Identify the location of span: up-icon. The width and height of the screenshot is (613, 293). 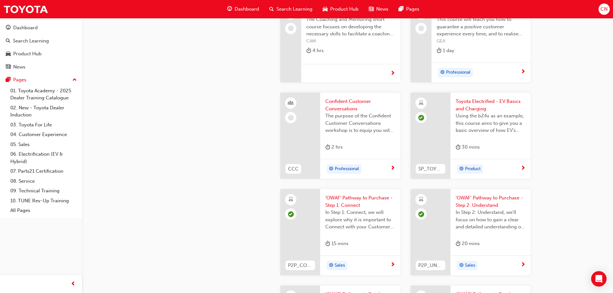
(75, 80).